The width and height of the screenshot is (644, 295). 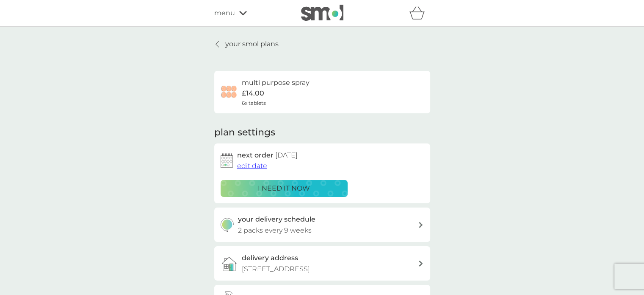 What do you see at coordinates (275, 230) in the screenshot?
I see `p: 2 packs every 9 weeks` at bounding box center [275, 230].